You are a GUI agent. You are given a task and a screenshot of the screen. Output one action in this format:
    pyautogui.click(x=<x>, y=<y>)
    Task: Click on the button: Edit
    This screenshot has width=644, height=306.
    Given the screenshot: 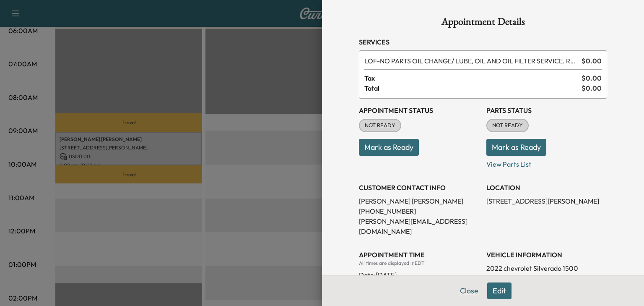 What is the action you would take?
    pyautogui.click(x=499, y=291)
    